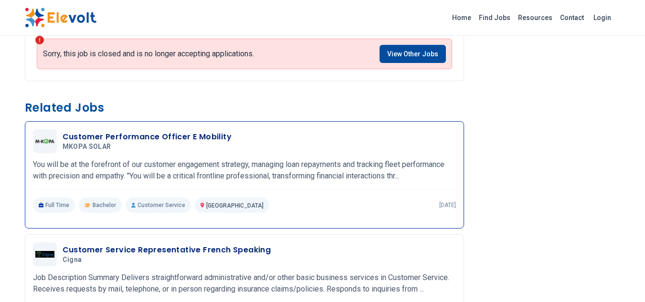 The width and height of the screenshot is (645, 302). Describe the element at coordinates (158, 205) in the screenshot. I see `p: Customer Service` at that location.